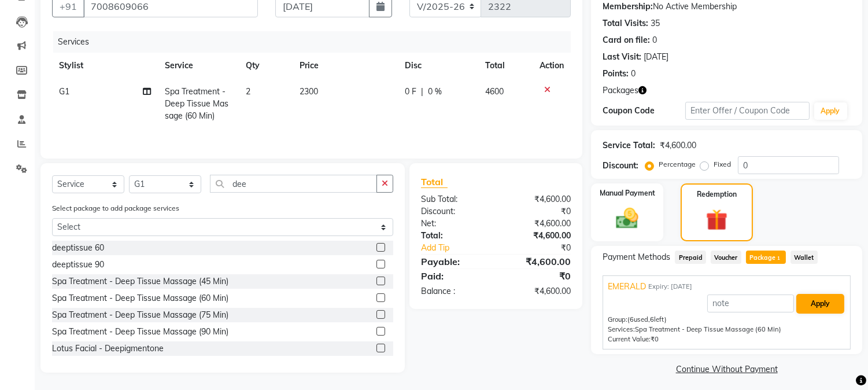 The image size is (868, 390). What do you see at coordinates (627, 287) in the screenshot?
I see `span: EMERALD` at bounding box center [627, 287].